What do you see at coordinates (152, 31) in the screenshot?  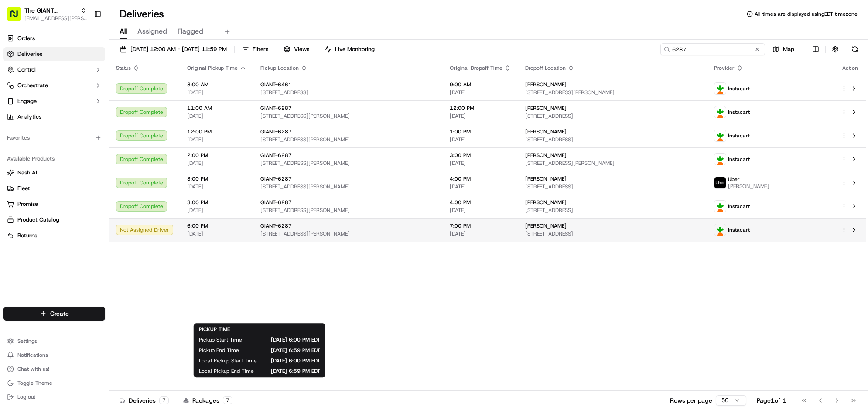 I see `span: Assigned` at bounding box center [152, 31].